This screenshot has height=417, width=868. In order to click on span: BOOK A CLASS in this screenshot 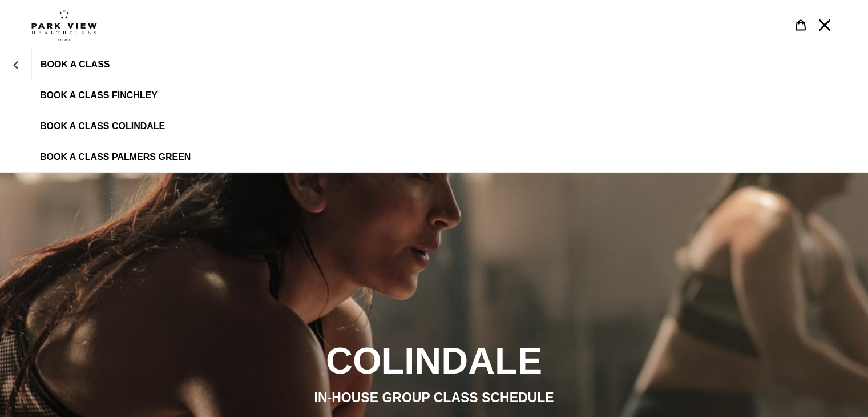, I will do `click(75, 65)`.